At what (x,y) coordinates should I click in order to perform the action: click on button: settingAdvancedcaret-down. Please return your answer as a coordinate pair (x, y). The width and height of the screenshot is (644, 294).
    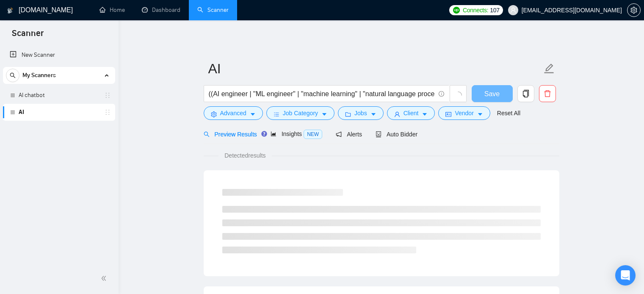
    Looking at the image, I should click on (233, 113).